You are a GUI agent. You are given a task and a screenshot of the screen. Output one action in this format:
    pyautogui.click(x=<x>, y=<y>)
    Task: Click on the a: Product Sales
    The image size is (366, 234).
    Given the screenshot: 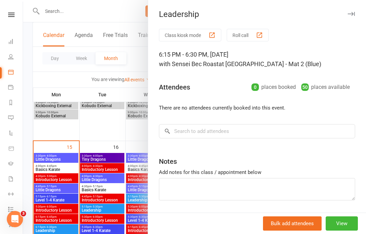 What is the action you would take?
    pyautogui.click(x=16, y=149)
    